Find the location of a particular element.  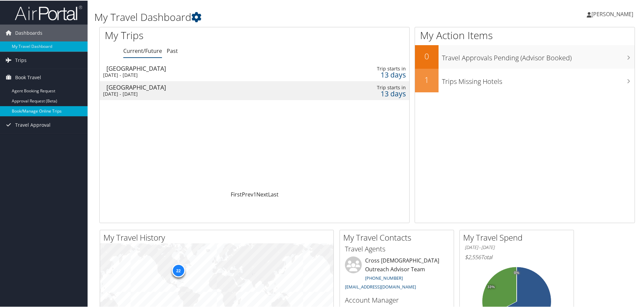

span: $2,556 is located at coordinates (473, 257).